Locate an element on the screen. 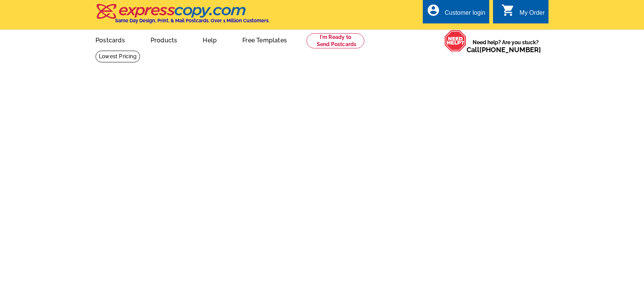 Image resolution: width=644 pixels, height=299 pixels. a: Same Day Design, Print, & Mail Postcards. Over 1 Million Customers. is located at coordinates (183, 16).